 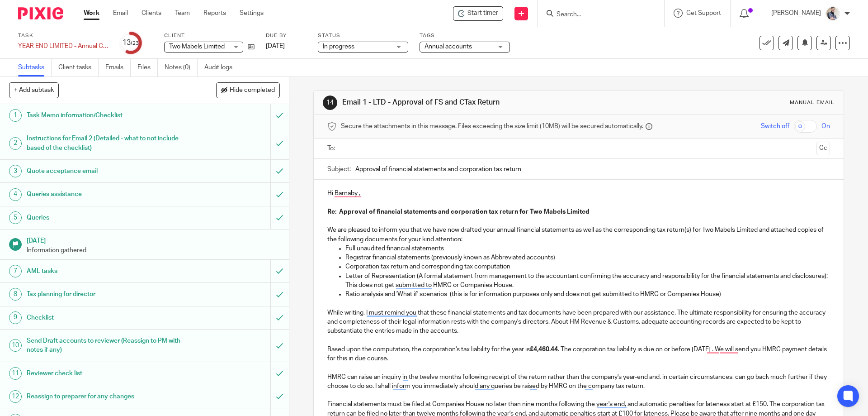 What do you see at coordinates (105, 143) in the screenshot?
I see `h1: Instructions for Email 2 (Detailed - what to not include based of the checklist)` at bounding box center [105, 143].